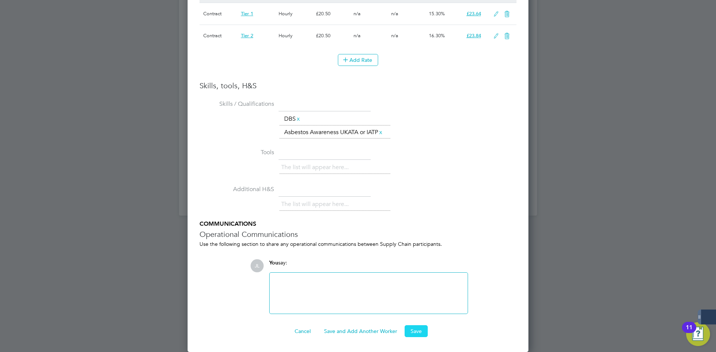 The image size is (716, 352). I want to click on button: Open Resource Center, 11 new notifications, so click(698, 334).